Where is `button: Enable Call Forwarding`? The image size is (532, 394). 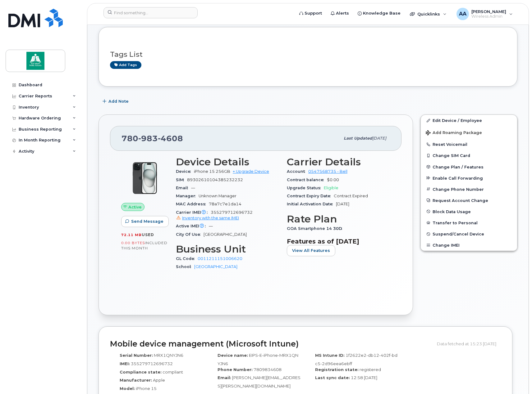
button: Enable Call Forwarding is located at coordinates (469, 178).